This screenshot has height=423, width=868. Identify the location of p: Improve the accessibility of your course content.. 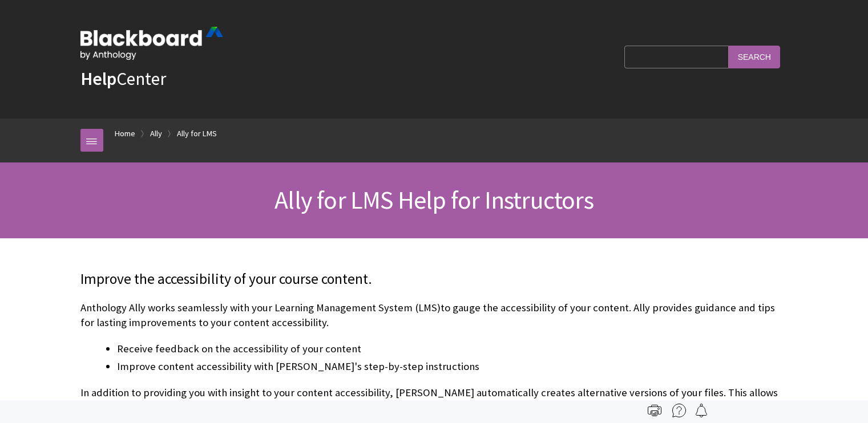
(434, 280).